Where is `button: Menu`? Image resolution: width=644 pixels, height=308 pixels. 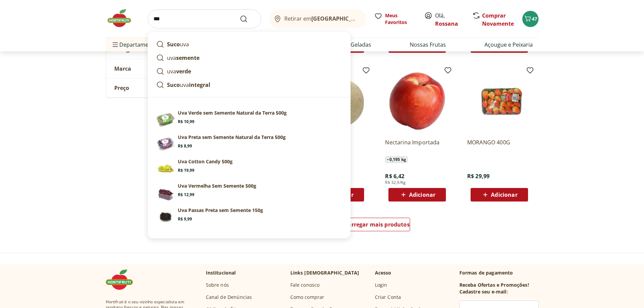
button: Menu is located at coordinates (115, 45).